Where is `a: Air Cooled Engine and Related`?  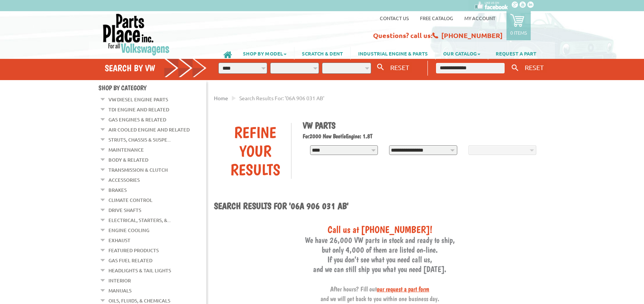 a: Air Cooled Engine and Related is located at coordinates (149, 130).